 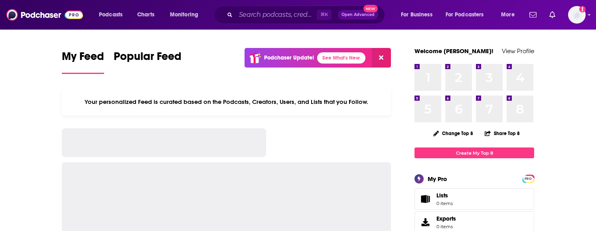 I want to click on span: Monitoring, so click(x=184, y=15).